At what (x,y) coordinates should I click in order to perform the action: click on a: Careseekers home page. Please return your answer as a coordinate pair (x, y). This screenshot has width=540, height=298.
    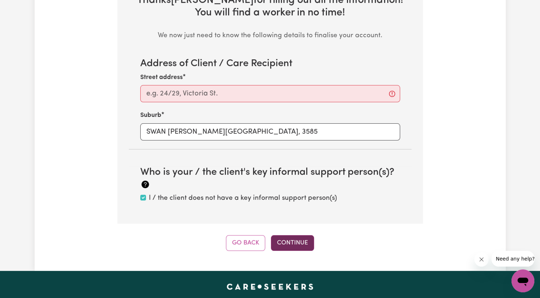
    Looking at the image, I should click on (270, 286).